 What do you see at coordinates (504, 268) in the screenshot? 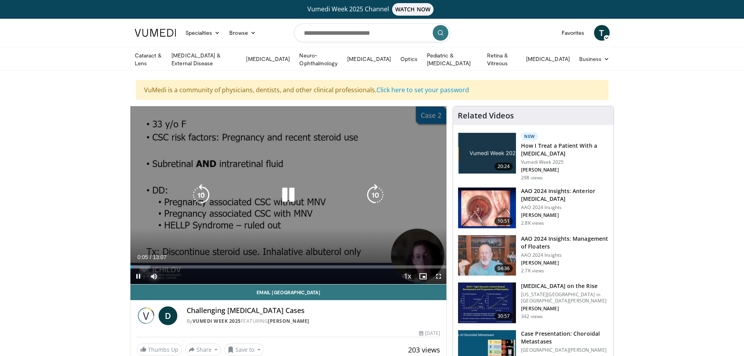
I see `span: 04:36` at bounding box center [504, 268].